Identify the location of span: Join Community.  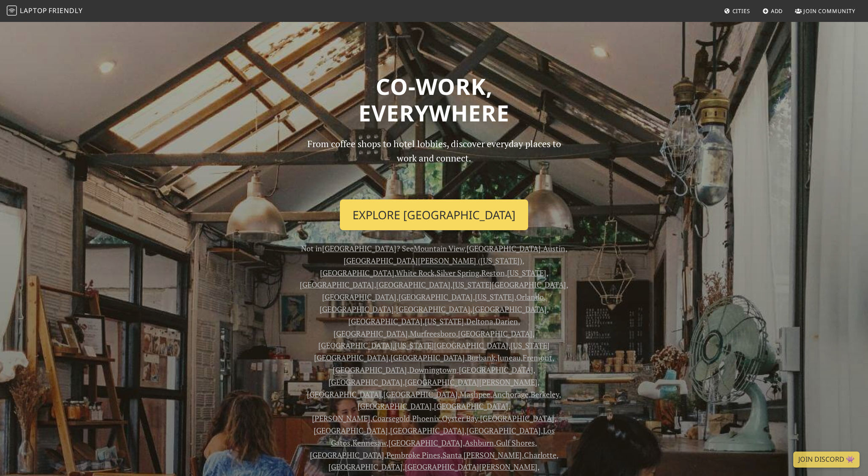
(829, 11).